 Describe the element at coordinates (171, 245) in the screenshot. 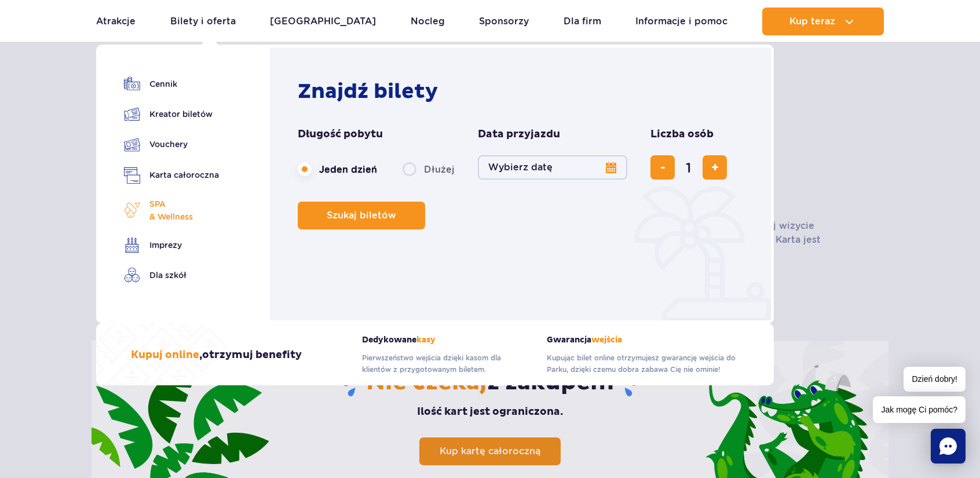

I see `a: Imprezy` at that location.